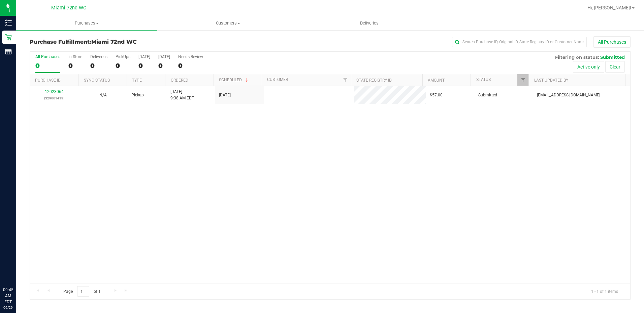  I want to click on div: In Store, so click(75, 56).